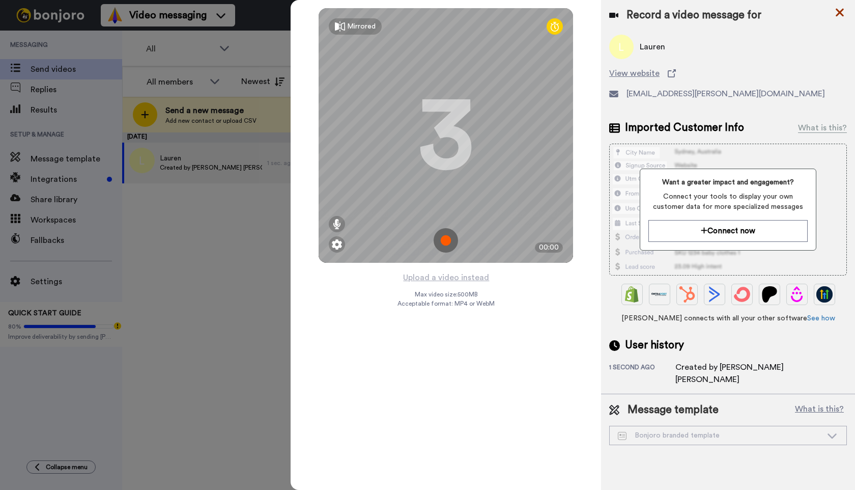 The height and width of the screenshot is (490, 855). I want to click on img: Hubspot, so click(687, 294).